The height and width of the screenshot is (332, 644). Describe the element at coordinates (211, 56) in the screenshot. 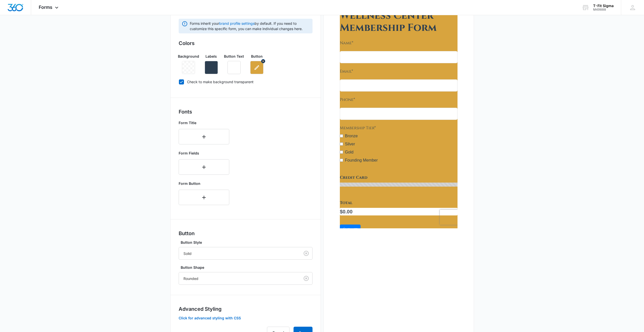

I see `p: Labels` at that location.